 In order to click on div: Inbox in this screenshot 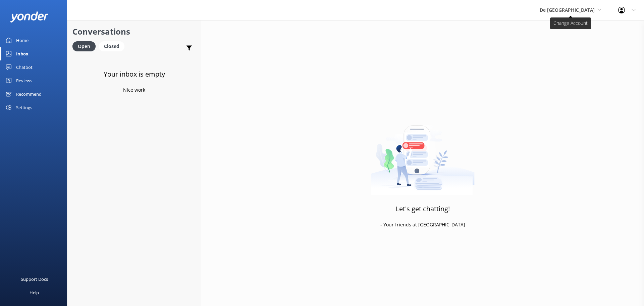, I will do `click(22, 54)`.